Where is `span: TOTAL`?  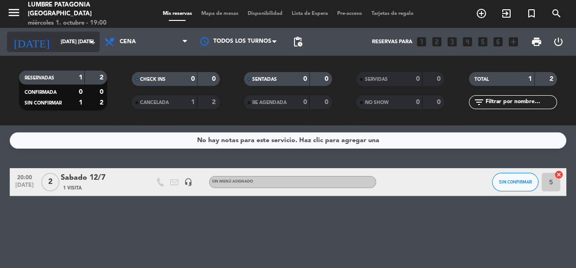 span: TOTAL is located at coordinates (482, 79).